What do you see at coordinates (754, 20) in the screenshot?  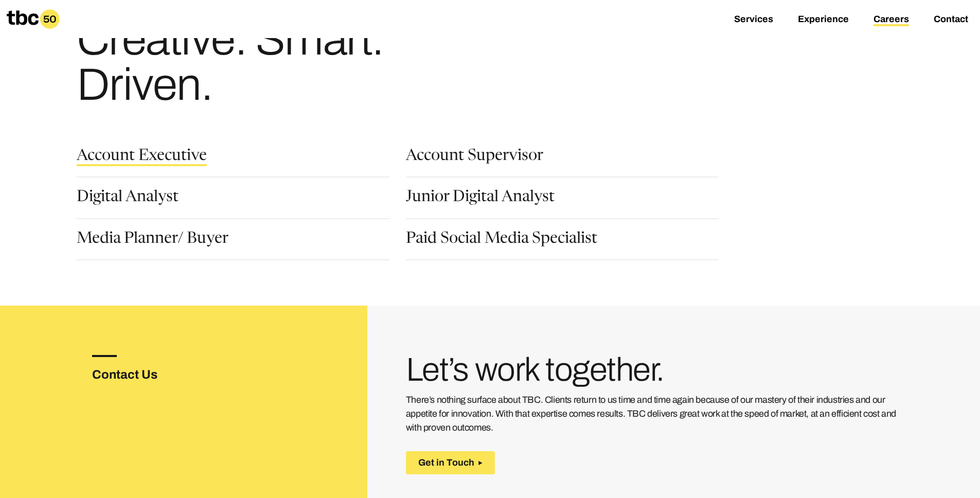 I see `a: Services` at bounding box center [754, 20].